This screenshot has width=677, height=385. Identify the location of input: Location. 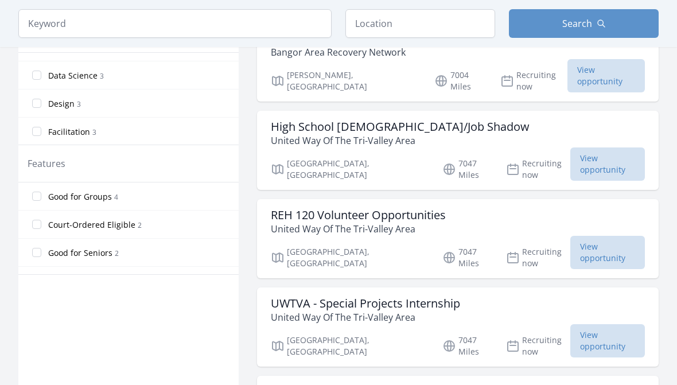
(420, 24).